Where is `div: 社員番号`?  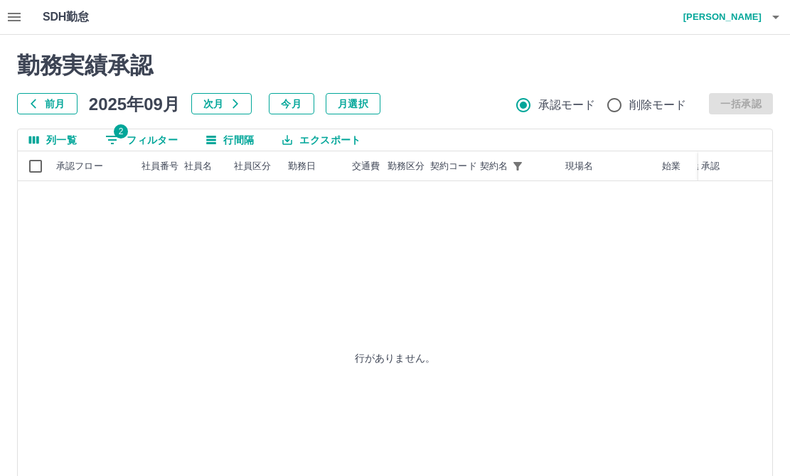 div: 社員番号 is located at coordinates (160, 166).